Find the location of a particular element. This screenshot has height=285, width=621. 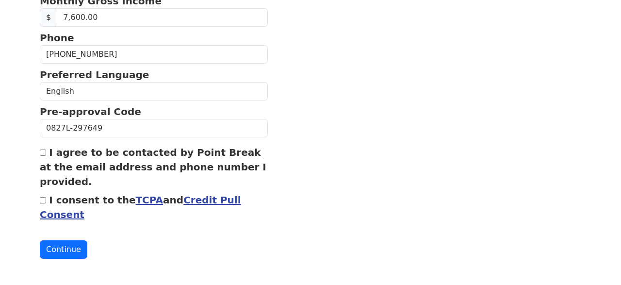

button: Continue is located at coordinates (64, 249).